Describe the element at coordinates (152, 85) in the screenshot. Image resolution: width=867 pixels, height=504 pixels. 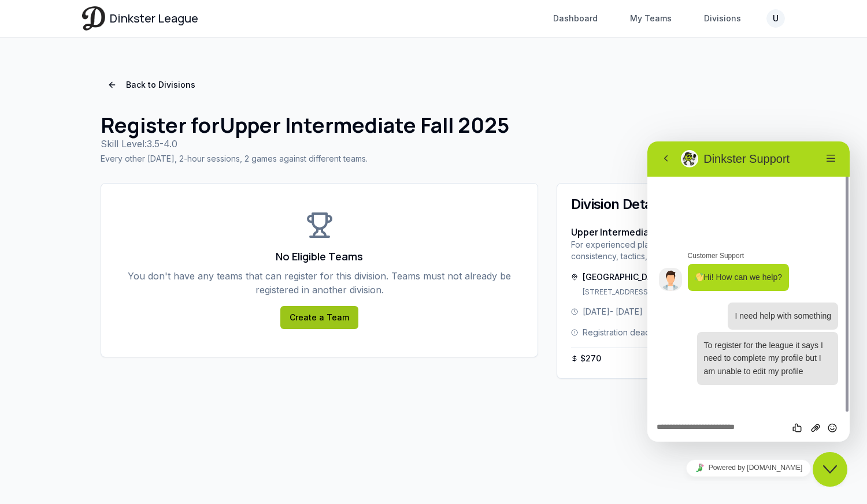
I see `a: Back to Divisions` at that location.